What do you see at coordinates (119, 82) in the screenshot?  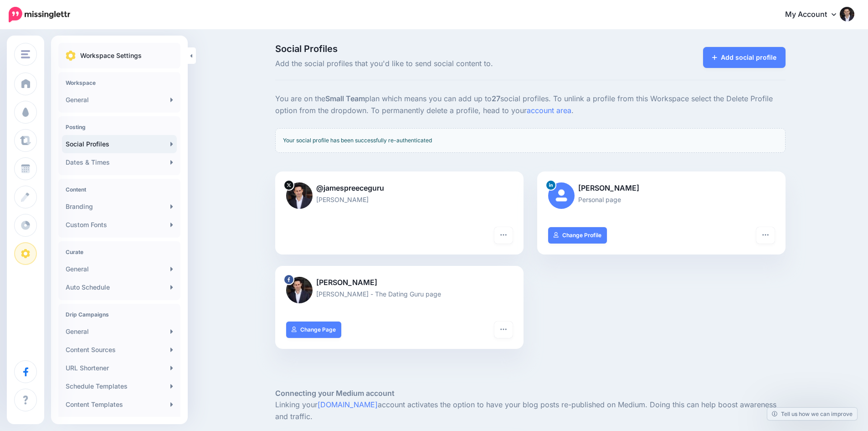 I see `h4: Workspace` at bounding box center [119, 82].